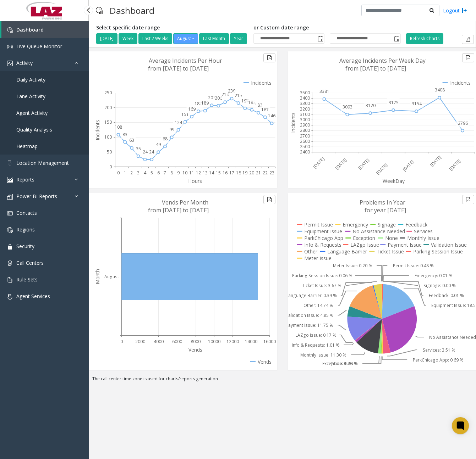  I want to click on text: 169, so click(192, 109).